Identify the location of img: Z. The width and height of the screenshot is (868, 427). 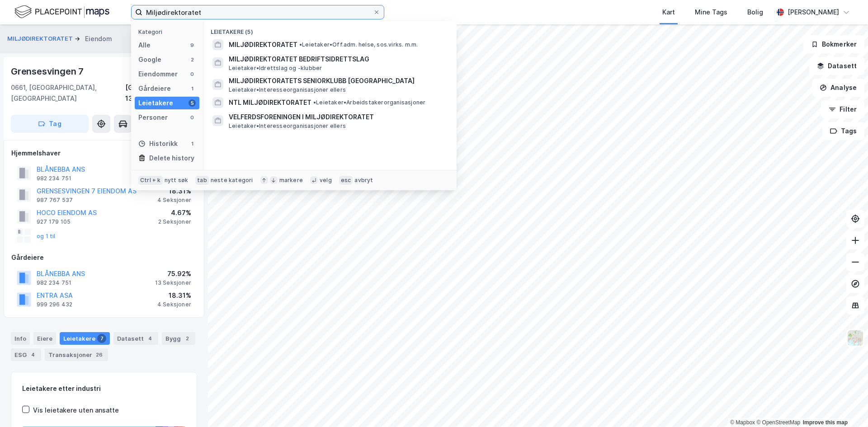
(855, 338).